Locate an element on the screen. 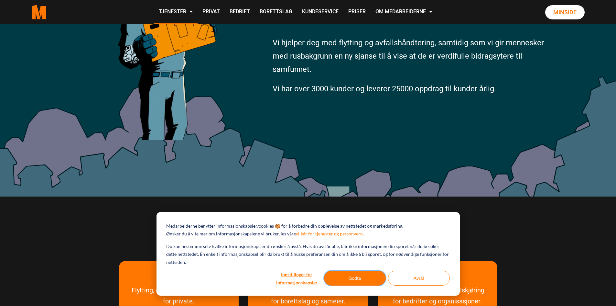 This screenshot has width=616, height=306. a: Bedrift is located at coordinates (240, 12).